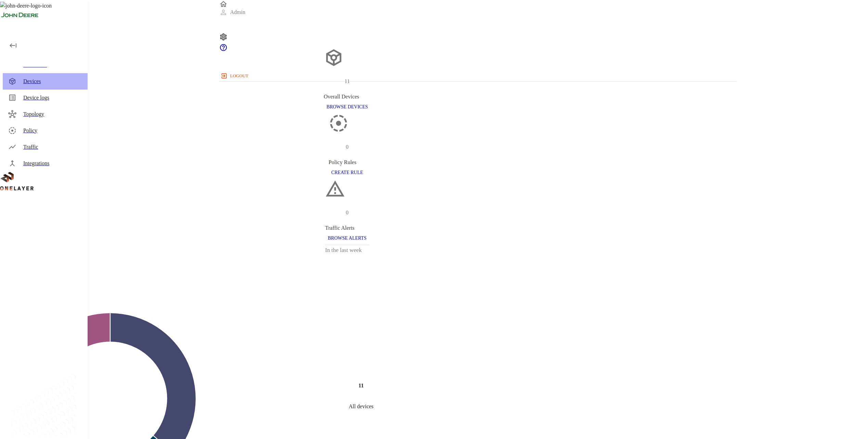 The image size is (868, 439). I want to click on div: Traffic Alerts, so click(347, 228).